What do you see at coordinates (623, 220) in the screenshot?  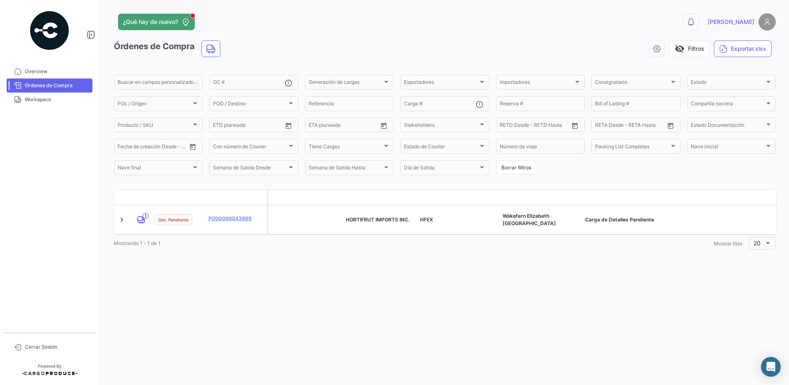 I see `div: Carga de Detalles Pendiente` at bounding box center [623, 220].